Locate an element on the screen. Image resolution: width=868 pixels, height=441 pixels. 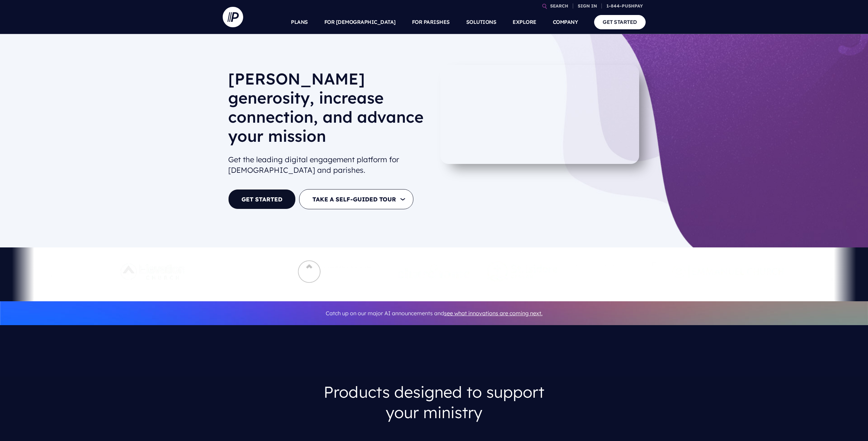
img: pp_logos_3 is located at coordinates (728, 271).